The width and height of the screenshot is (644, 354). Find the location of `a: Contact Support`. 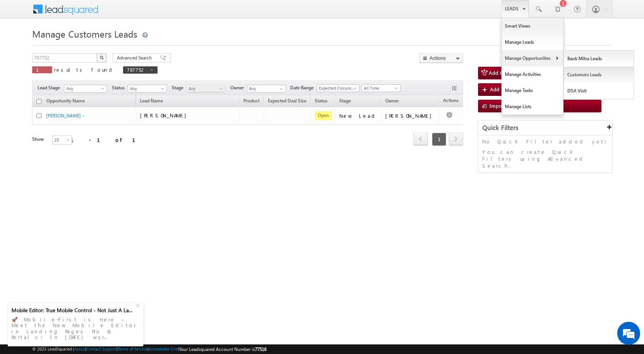

a: Contact Support is located at coordinates (101, 349).